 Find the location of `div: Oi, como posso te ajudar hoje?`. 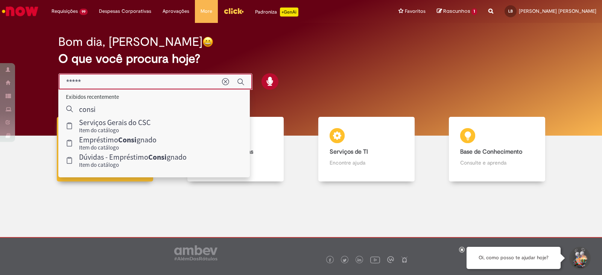

div: Oi, como posso te ajudar hoje? is located at coordinates (514, 258).